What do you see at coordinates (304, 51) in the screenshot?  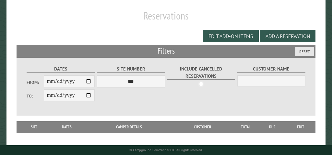 I see `button: Reset` at bounding box center [304, 51].